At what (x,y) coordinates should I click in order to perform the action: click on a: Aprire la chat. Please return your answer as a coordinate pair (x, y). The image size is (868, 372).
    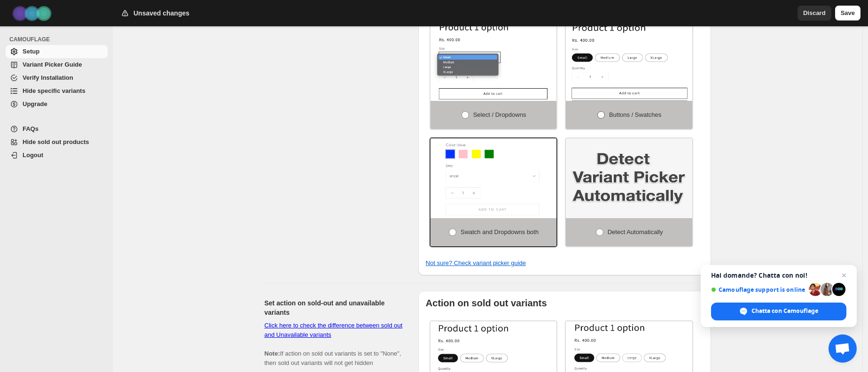
    Looking at the image, I should click on (843, 349).